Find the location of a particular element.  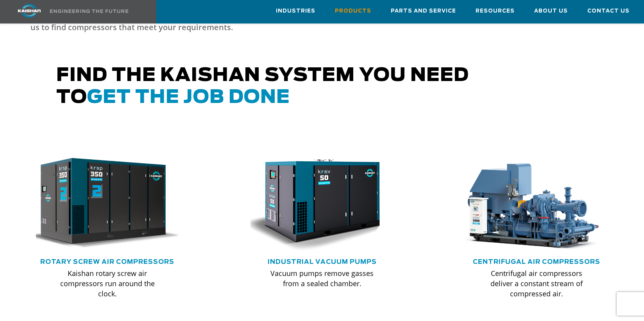

img: krsv50 is located at coordinates (316, 203).